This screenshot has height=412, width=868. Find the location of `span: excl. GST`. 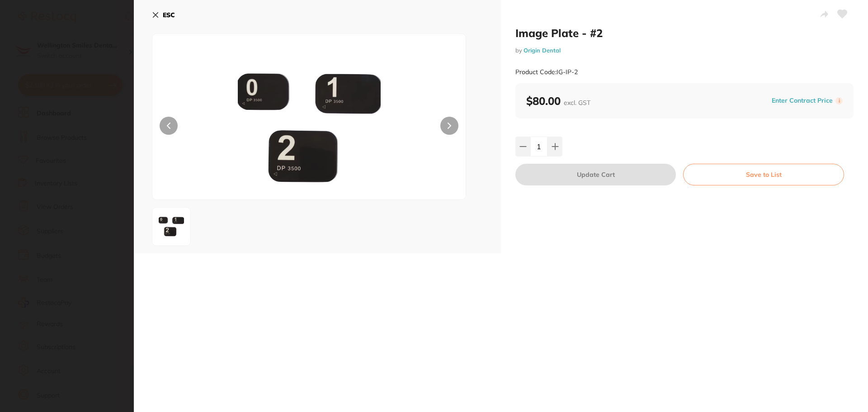

span: excl. GST is located at coordinates (577, 102).